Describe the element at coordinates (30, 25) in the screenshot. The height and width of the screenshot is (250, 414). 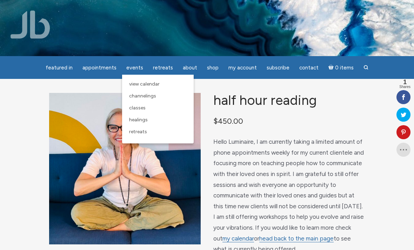
I see `a: Jamie Butler. The Everyday Medium` at that location.